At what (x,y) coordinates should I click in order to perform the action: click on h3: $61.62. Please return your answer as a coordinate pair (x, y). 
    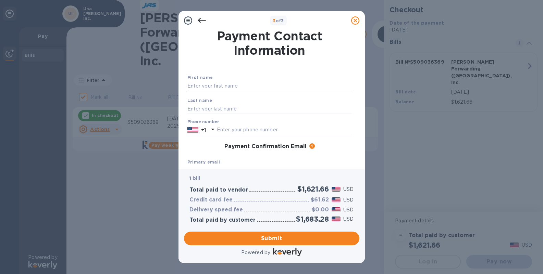
    Looking at the image, I should click on (319, 200).